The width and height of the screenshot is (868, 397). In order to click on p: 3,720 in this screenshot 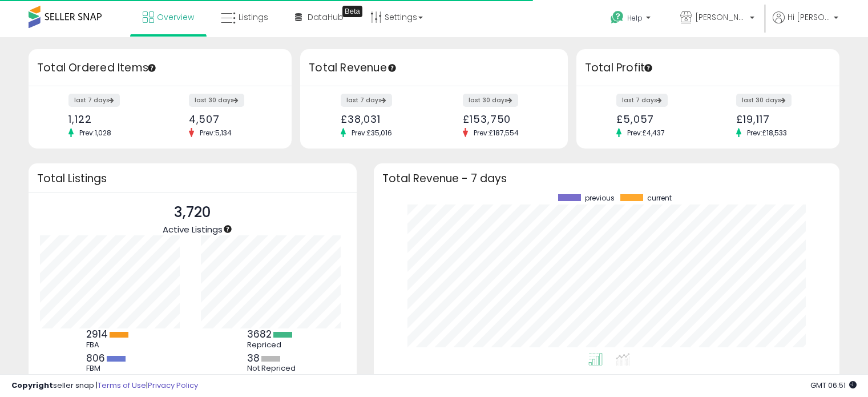, I will do `click(192, 213)`.